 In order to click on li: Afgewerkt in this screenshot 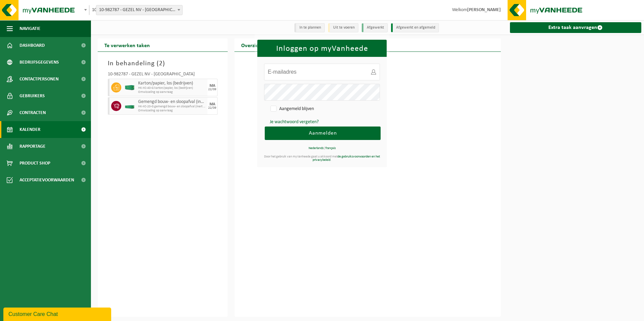, I will do `click(374, 27)`.